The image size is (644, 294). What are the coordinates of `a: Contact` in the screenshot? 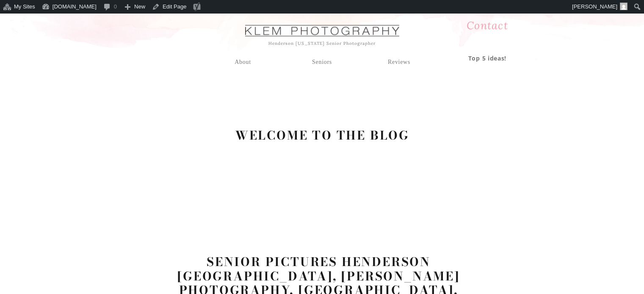 It's located at (488, 26).